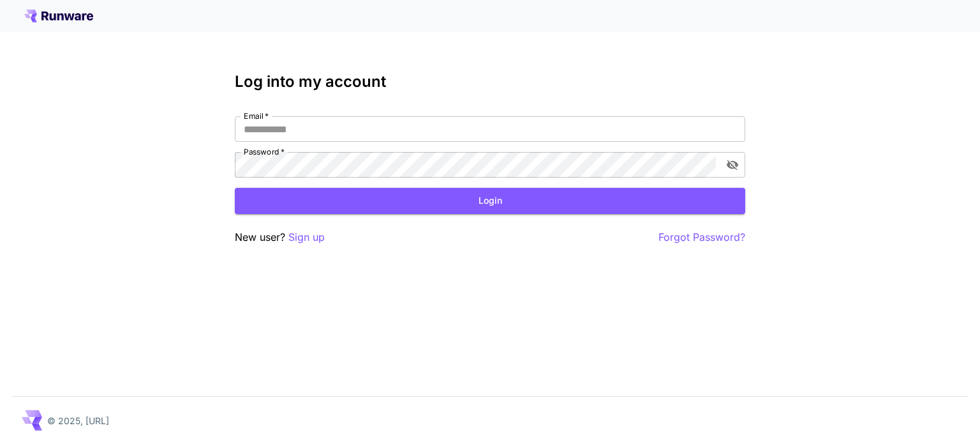 The height and width of the screenshot is (444, 980). What do you see at coordinates (490, 200) in the screenshot?
I see `button: Login` at bounding box center [490, 200].